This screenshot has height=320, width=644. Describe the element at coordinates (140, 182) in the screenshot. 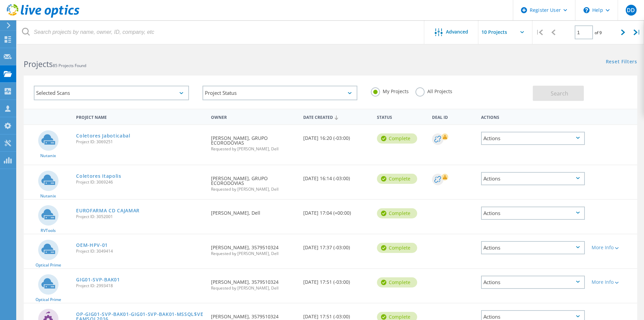

I see `span: Project ID: 3069246` at that location.